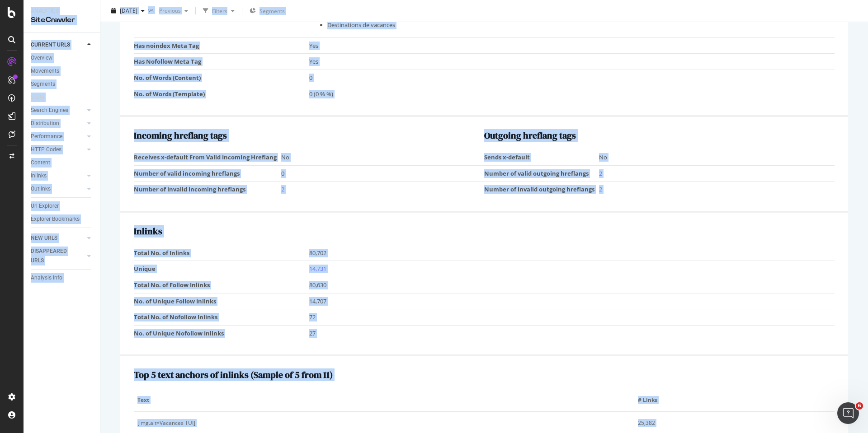 This screenshot has height=433, width=868. Describe the element at coordinates (318, 269) in the screenshot. I see `a: 14,731` at that location.